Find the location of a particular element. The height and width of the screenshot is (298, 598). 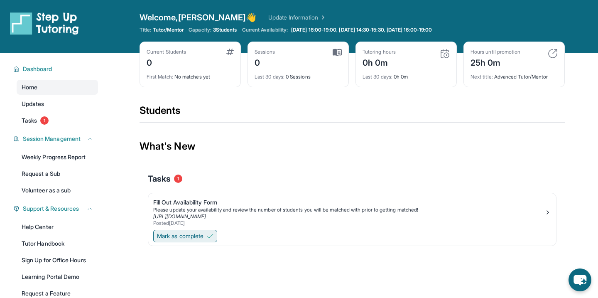

a: Tutor Handbook is located at coordinates (57, 243).